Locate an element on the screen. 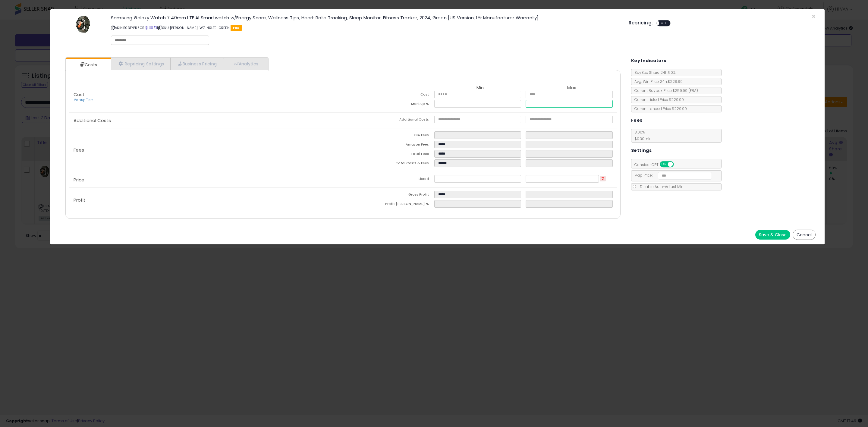  th: Min is located at coordinates (480, 88).